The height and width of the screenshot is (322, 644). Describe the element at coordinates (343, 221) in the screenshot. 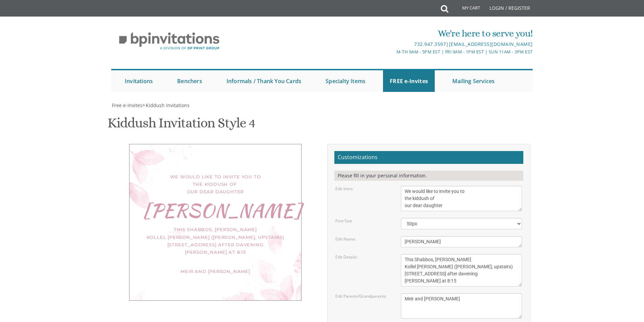

I see `label: Font Size` at that location.